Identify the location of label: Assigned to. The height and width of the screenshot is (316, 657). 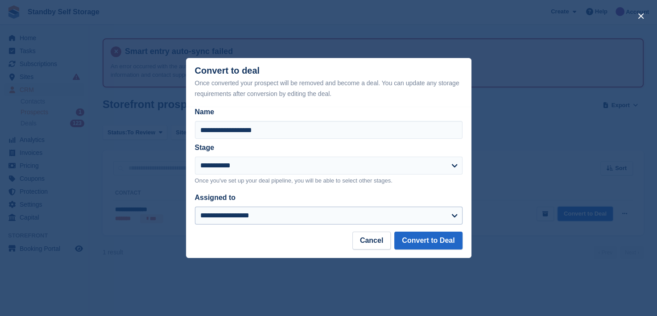
(216, 197).